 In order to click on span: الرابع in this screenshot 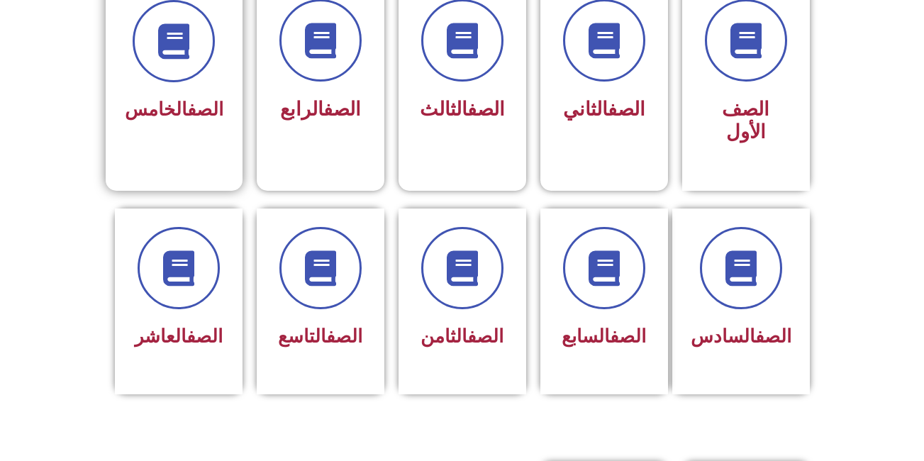, I will do `click(320, 109)`.